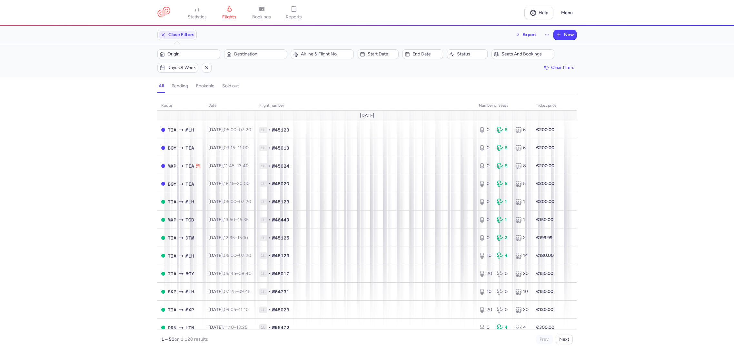 The width and height of the screenshot is (734, 352). What do you see at coordinates (229, 13) in the screenshot?
I see `a: flights` at bounding box center [229, 13].